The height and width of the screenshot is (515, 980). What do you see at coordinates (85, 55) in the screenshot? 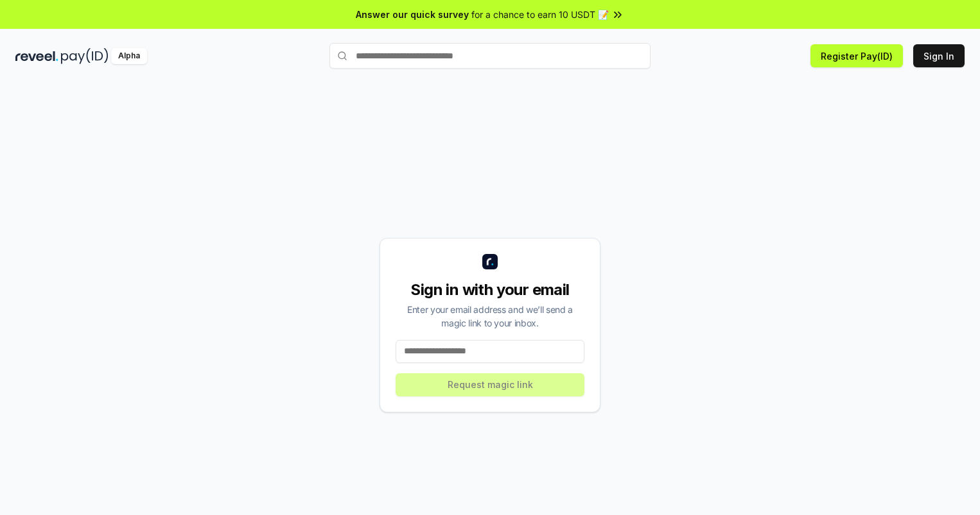
I see `img: pay_id` at bounding box center [85, 55].